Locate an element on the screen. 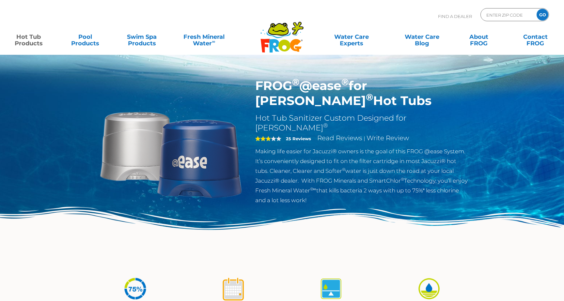 Image resolution: width=564 pixels, height=301 pixels. a: Water CareExperts is located at coordinates (351, 37).